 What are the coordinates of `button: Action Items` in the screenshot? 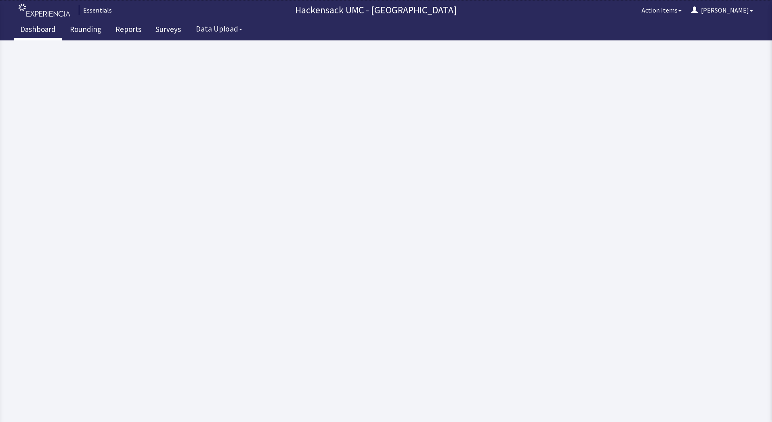 It's located at (662, 10).